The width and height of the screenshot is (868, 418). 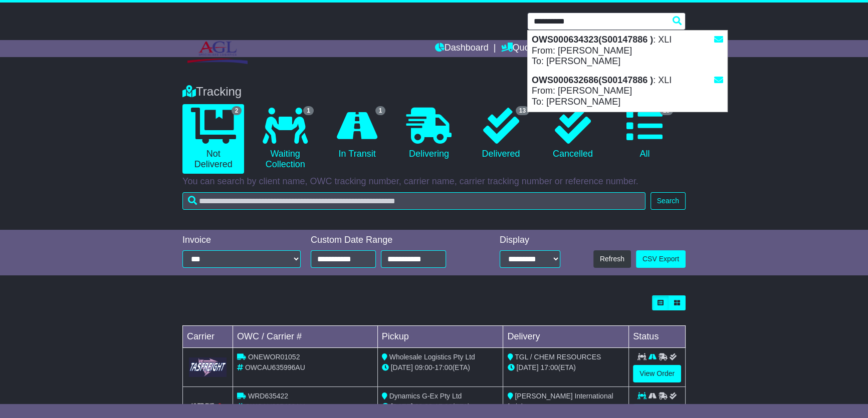 What do you see at coordinates (657, 337) in the screenshot?
I see `td: Status` at bounding box center [657, 337].